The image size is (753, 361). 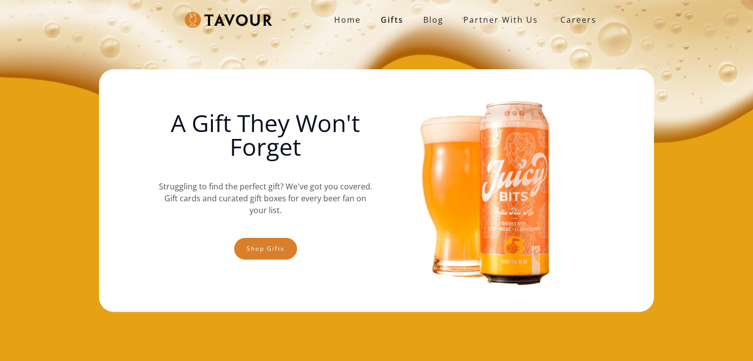 I want to click on strong: Home, so click(x=348, y=20).